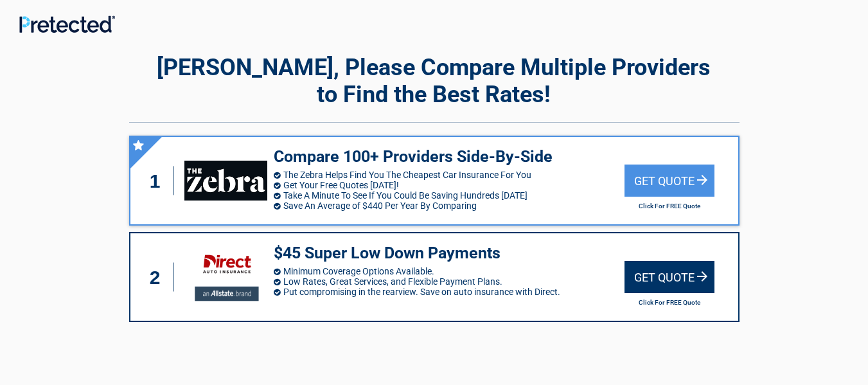 The image size is (868, 385). I want to click on h3: Compare 100+ Providers Side-By-Side, so click(449, 157).